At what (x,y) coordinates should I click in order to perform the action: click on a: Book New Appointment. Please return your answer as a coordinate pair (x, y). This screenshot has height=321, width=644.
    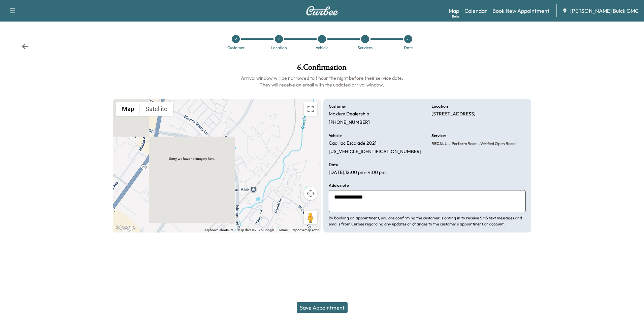
    Looking at the image, I should click on (521, 11).